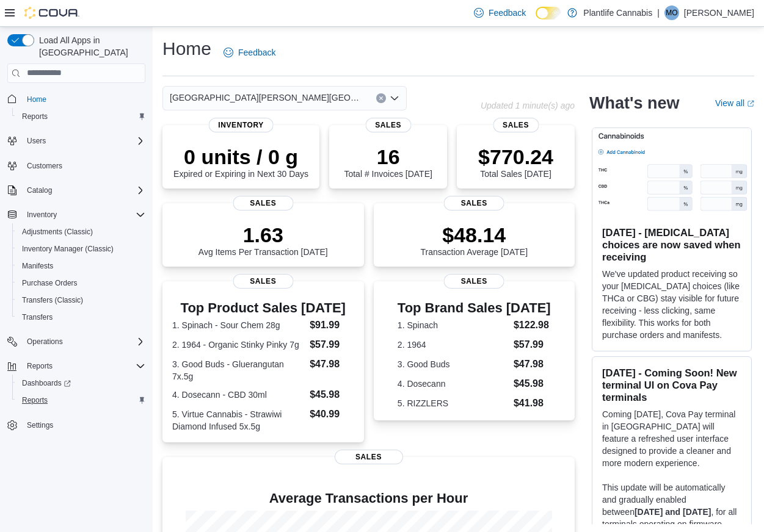  Describe the element at coordinates (453, 384) in the screenshot. I see `dt: 4. Dosecann` at that location.